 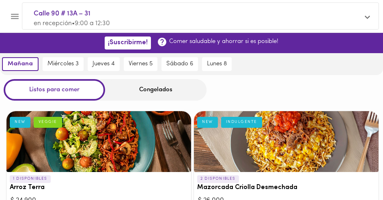 I want to click on button: mañana, so click(x=20, y=64).